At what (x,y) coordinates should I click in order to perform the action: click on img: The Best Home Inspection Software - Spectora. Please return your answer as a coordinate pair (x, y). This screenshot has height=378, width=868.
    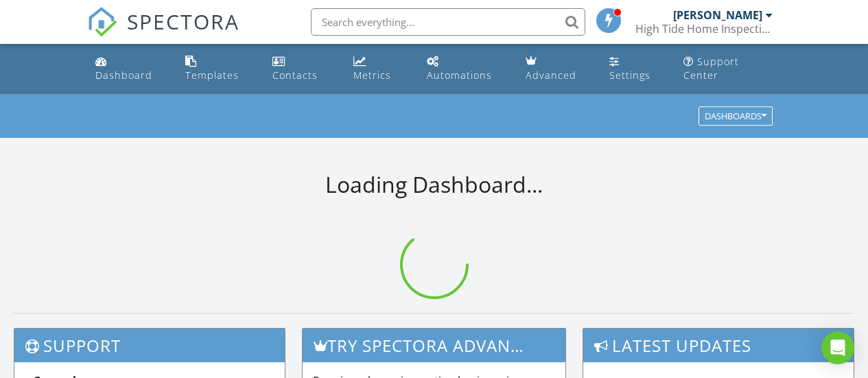
    Looking at the image, I should click on (103, 21).